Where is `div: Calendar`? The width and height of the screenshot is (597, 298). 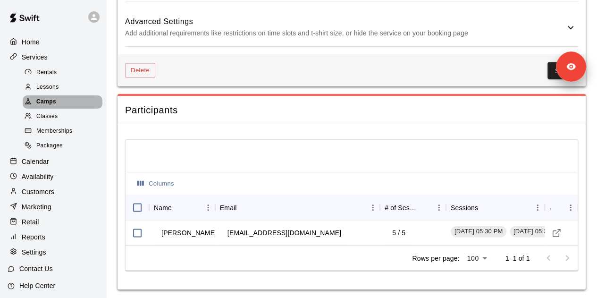
div: Calendar is located at coordinates (53, 161).